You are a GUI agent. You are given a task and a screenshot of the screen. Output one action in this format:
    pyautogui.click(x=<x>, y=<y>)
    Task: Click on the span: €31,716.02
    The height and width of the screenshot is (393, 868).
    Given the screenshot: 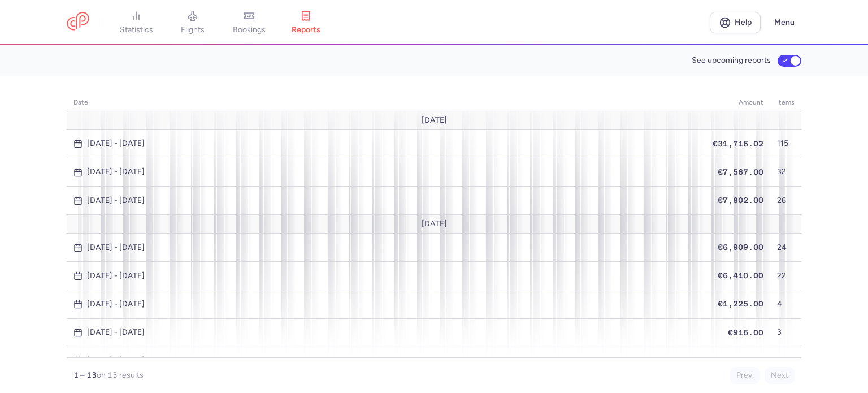 What is the action you would take?
    pyautogui.click(x=738, y=143)
    